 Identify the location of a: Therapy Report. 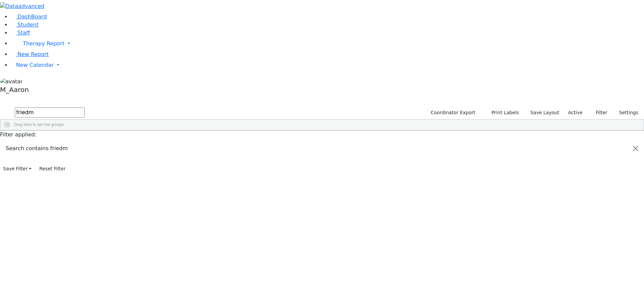
(327, 43).